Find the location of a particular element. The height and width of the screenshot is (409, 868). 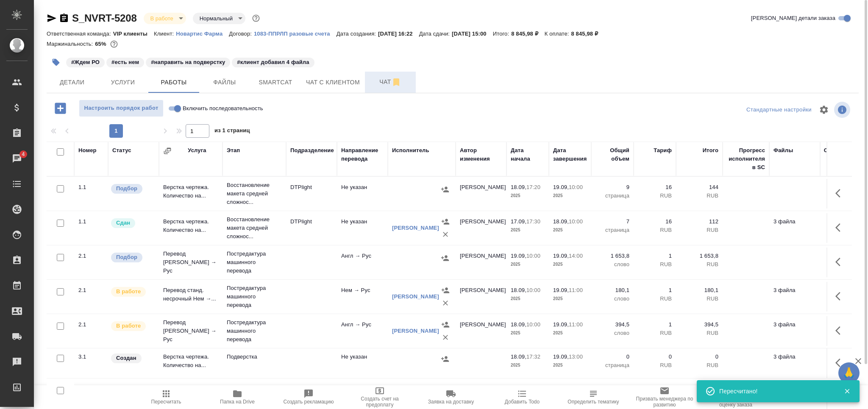

div: Исполнитель выполняет работу is located at coordinates (132, 326).